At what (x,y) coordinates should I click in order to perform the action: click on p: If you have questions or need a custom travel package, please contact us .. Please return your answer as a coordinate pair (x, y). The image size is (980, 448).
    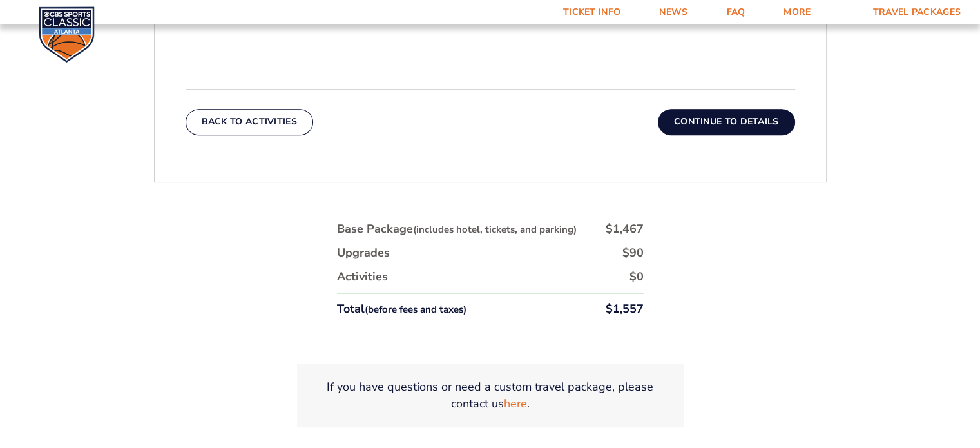
    Looking at the image, I should click on (491, 395).